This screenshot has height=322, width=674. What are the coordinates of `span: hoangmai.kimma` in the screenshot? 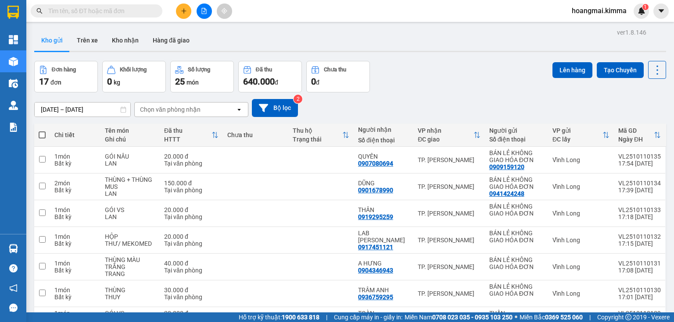 It's located at (599, 11).